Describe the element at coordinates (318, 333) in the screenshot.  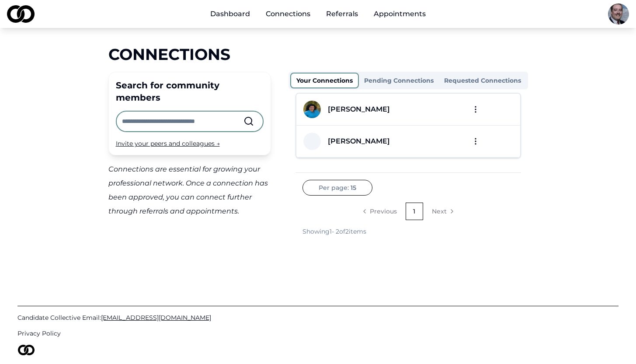
I see `a: Privacy Policy` at that location.